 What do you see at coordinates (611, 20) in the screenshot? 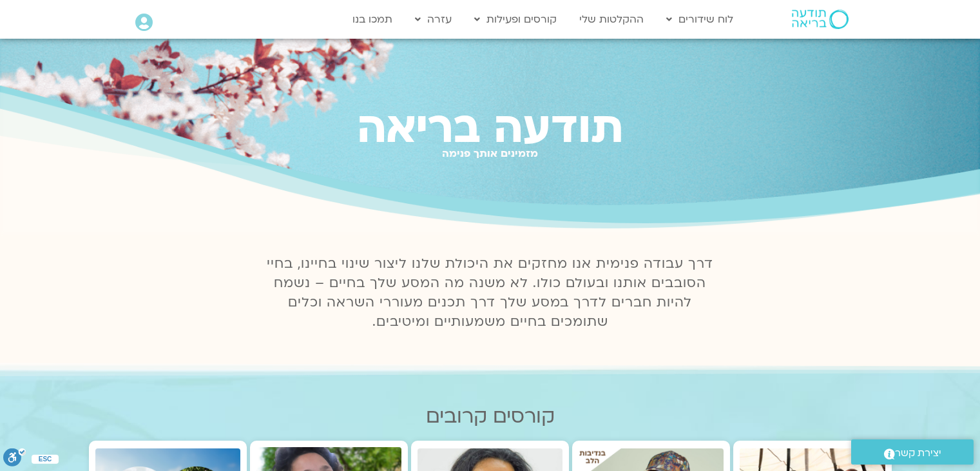
I see `a: ההקלטות שלי` at bounding box center [611, 20].